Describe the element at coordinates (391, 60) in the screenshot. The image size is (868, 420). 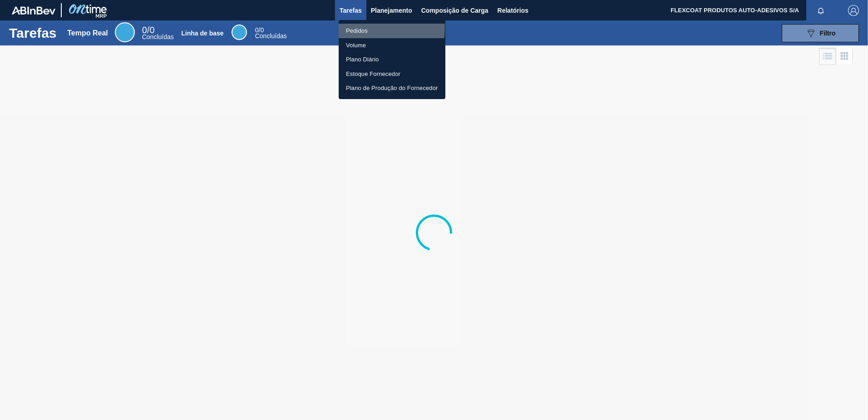
I see `li: Plano Diário` at that location.